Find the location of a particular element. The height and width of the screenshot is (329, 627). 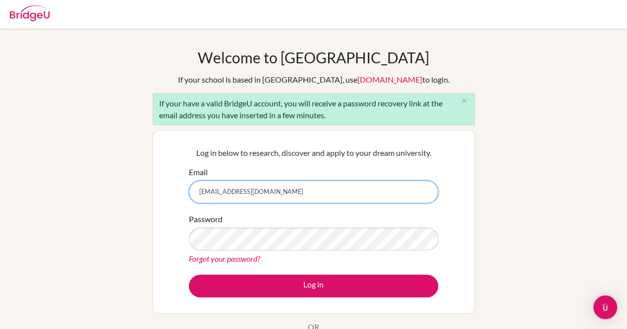

img: Bridge-U is located at coordinates (30, 13).